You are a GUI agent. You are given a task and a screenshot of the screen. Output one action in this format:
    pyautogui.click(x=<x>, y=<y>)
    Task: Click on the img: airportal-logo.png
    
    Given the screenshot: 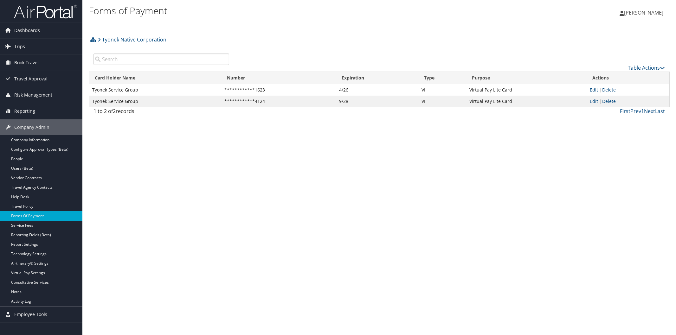 What is the action you would take?
    pyautogui.click(x=46, y=11)
    